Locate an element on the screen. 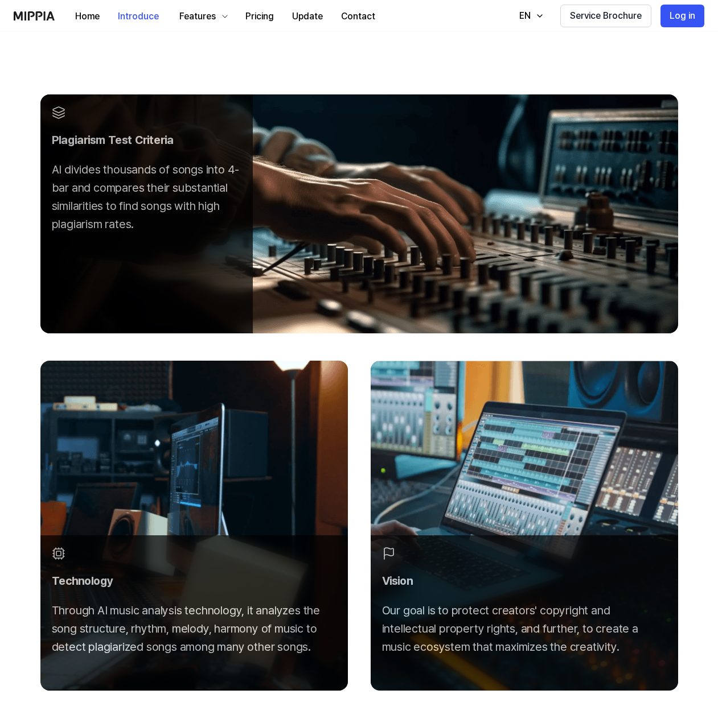 The image size is (718, 727). a: Pricing is located at coordinates (259, 17).